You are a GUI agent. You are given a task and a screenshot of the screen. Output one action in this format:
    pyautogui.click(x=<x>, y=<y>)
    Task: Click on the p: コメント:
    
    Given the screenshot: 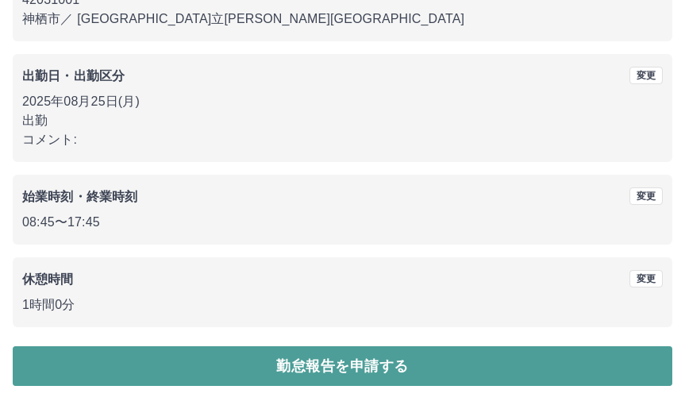 What is the action you would take?
    pyautogui.click(x=342, y=140)
    